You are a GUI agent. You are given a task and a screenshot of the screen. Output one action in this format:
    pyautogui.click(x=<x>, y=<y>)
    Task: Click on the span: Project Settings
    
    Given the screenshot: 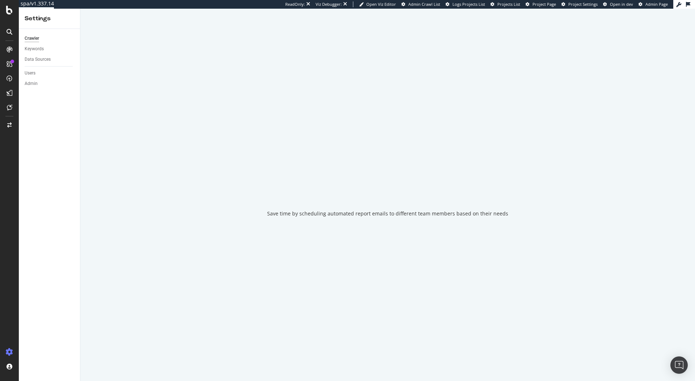 What is the action you would take?
    pyautogui.click(x=583, y=4)
    